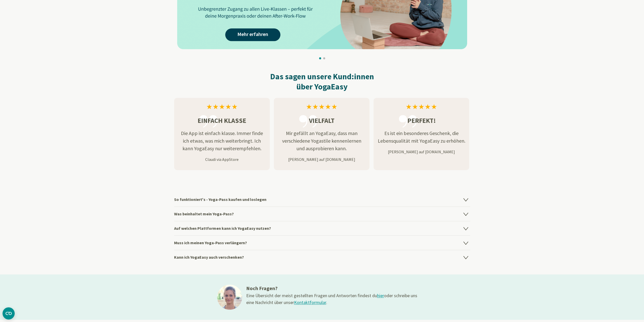  I want to click on h3: Einfach klasse, so click(222, 120).